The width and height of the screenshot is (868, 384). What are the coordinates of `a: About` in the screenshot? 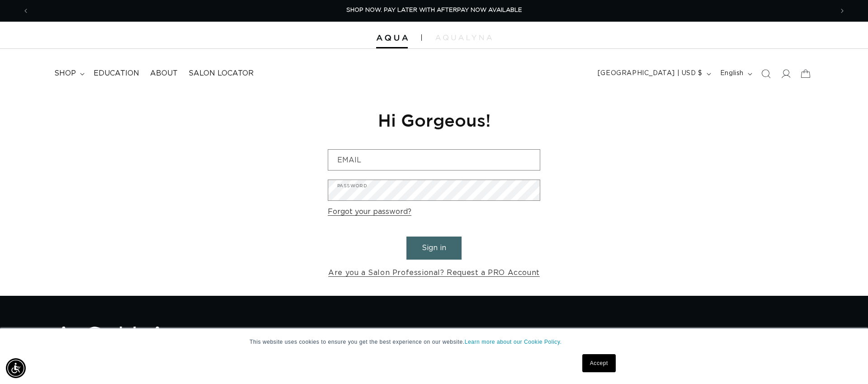 It's located at (164, 73).